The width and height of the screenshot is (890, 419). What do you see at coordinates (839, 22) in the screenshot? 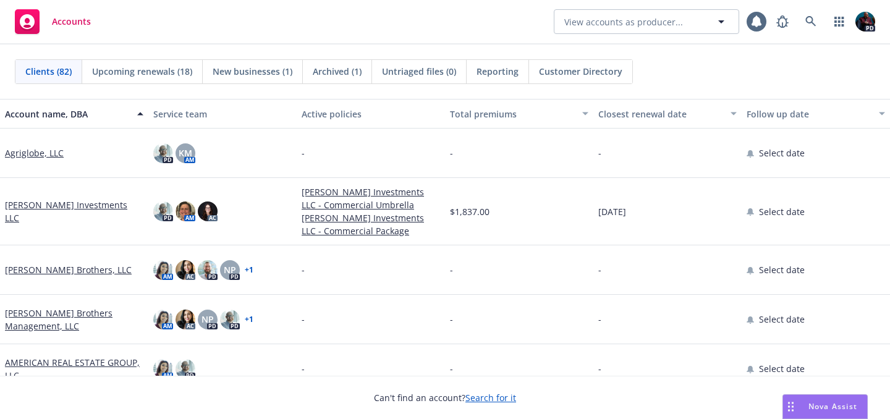
I see `a: Switch app` at bounding box center [839, 22].